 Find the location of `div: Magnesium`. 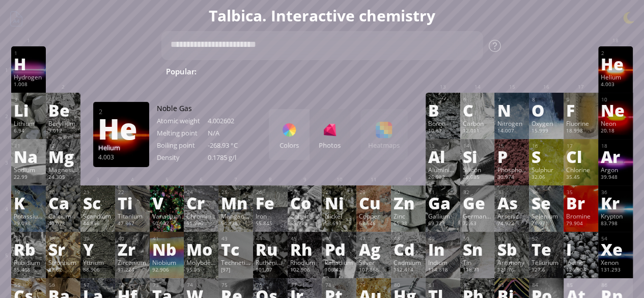

div: Magnesium is located at coordinates (63, 169).